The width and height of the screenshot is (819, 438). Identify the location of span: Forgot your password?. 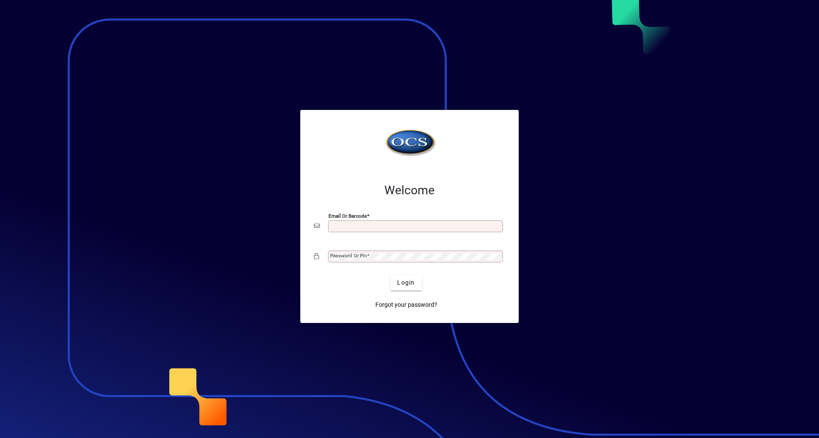
(406, 305).